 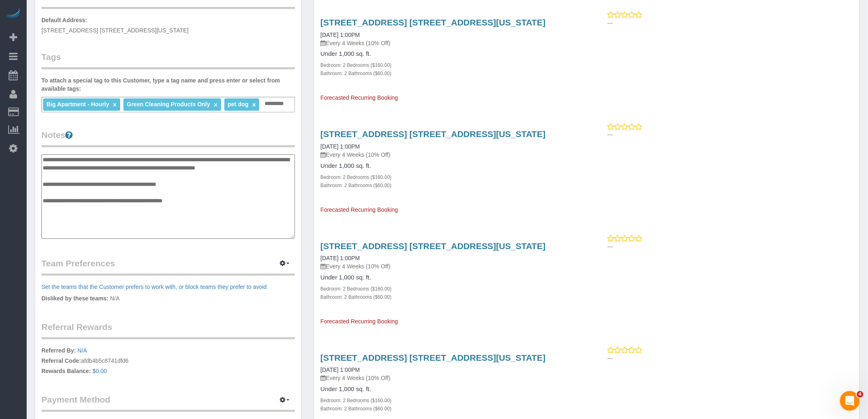 What do you see at coordinates (238, 105) in the screenshot?
I see `span: pet dog` at bounding box center [238, 105].